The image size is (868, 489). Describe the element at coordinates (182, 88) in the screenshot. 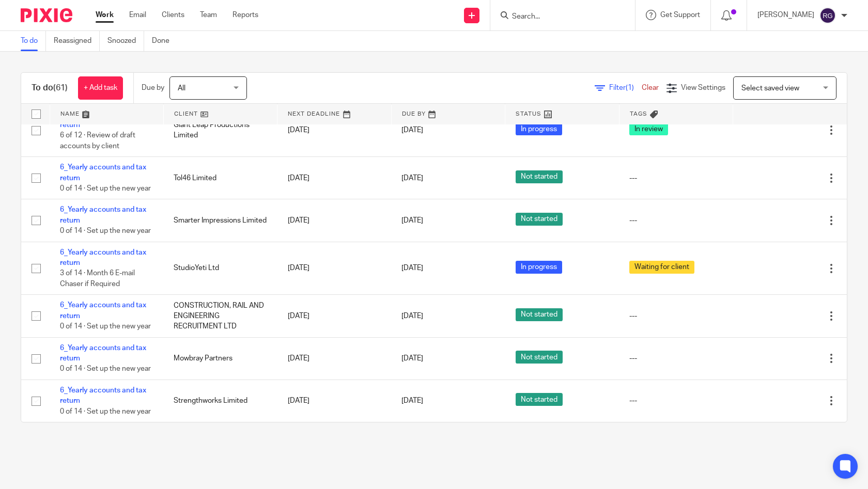

I see `span: All` at that location.